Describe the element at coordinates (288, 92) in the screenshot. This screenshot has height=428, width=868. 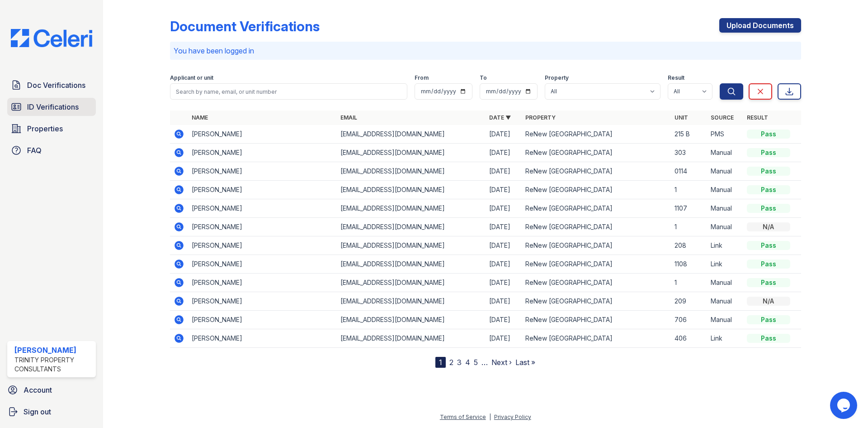
I see `input: Search by name, email, or unit number` at that location.